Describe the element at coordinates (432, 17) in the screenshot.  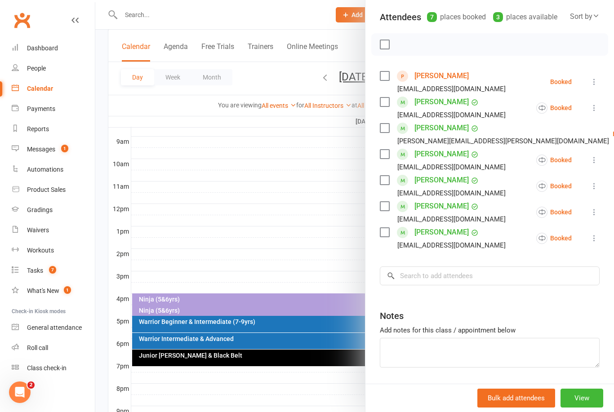
I see `div: 7` at that location.